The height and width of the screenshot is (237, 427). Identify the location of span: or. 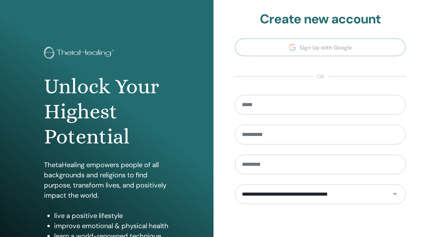
(320, 76).